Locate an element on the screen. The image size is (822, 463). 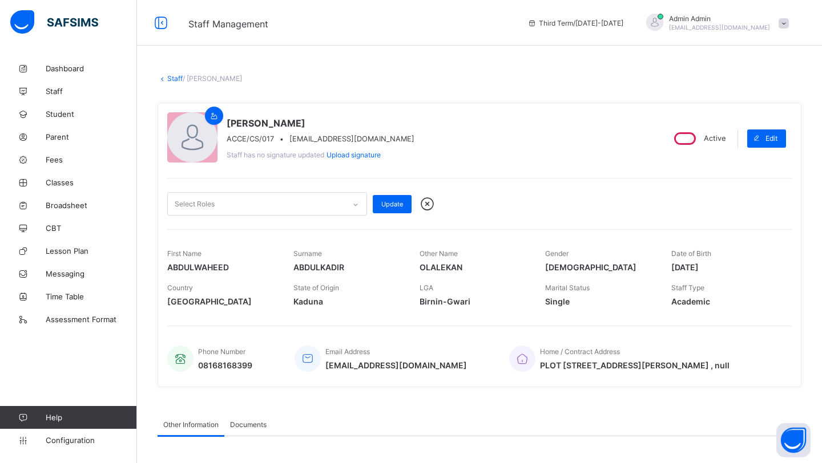
span: Marital Status is located at coordinates (567, 288).